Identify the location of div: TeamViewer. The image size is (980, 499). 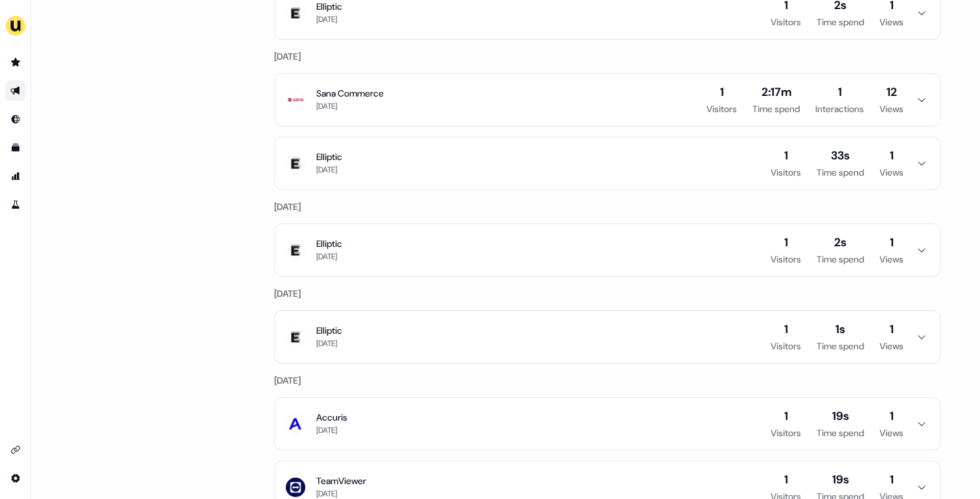
(341, 481).